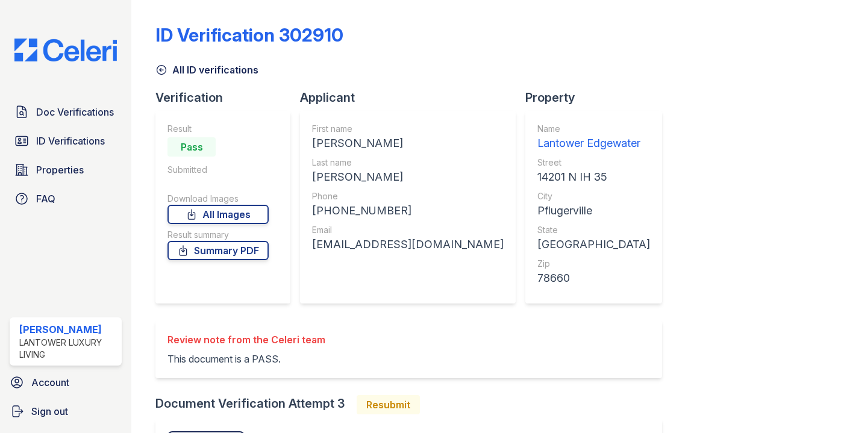 This screenshot has width=841, height=433. I want to click on div: ID Verification 302910, so click(249, 35).